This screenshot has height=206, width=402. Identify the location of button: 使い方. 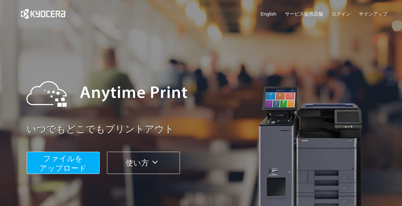
(144, 163).